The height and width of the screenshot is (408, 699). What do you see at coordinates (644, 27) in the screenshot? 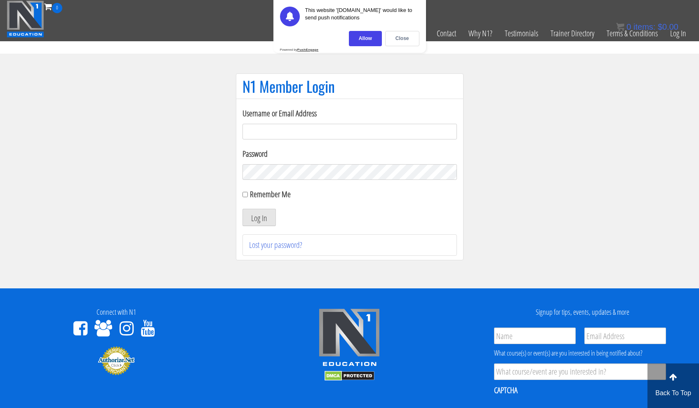
I see `span: items:` at bounding box center [644, 27].